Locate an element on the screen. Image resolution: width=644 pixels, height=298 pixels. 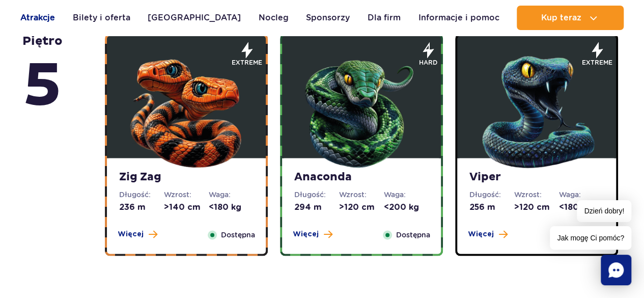
dd: <200 kg is located at coordinates (406, 208).